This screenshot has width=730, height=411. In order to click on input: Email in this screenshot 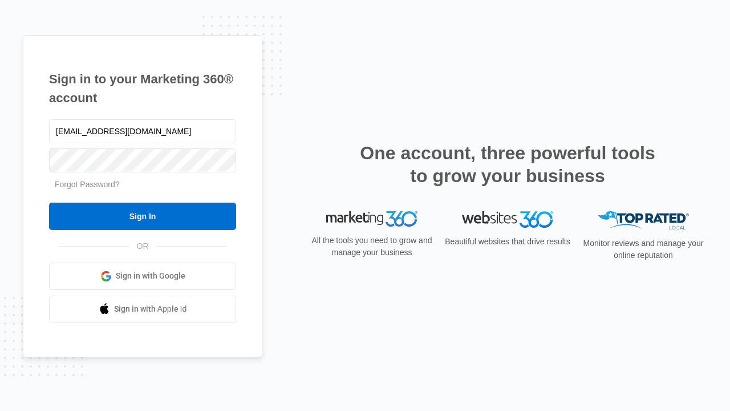, I will do `click(143, 131)`.